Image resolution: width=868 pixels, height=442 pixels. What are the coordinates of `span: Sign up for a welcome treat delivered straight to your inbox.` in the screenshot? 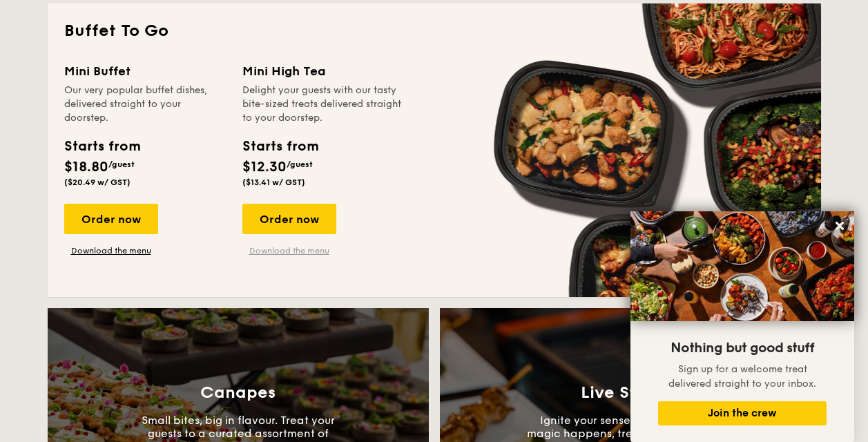 It's located at (742, 376).